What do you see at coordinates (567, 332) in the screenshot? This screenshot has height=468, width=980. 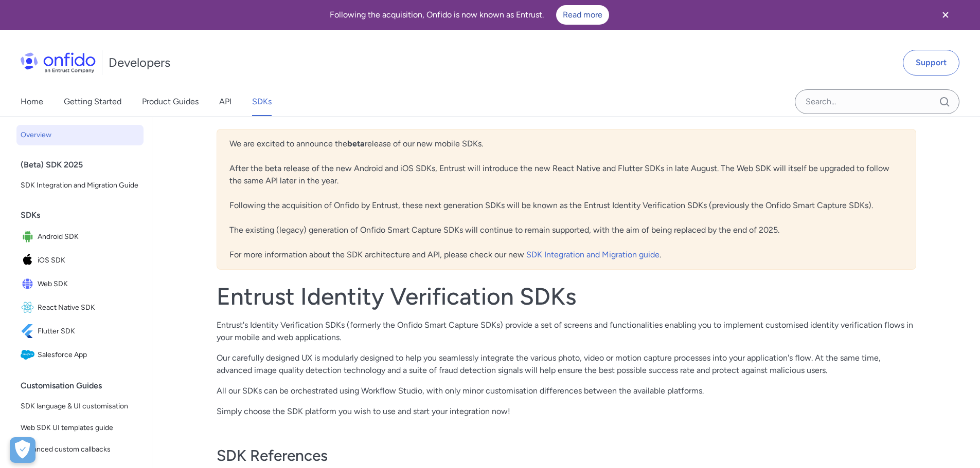 I see `p: Entrust's Identity Verification SDKs (formerly the Onfido Smart Capture SDKs) provide a set of sc...` at bounding box center [567, 332].